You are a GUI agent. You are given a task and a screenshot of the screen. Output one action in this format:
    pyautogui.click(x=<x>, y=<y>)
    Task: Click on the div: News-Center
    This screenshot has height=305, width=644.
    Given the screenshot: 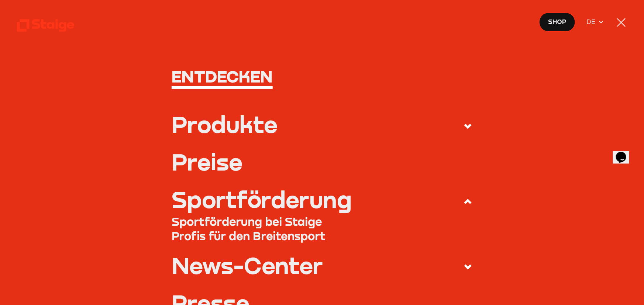 What is the action you would take?
    pyautogui.click(x=247, y=265)
    